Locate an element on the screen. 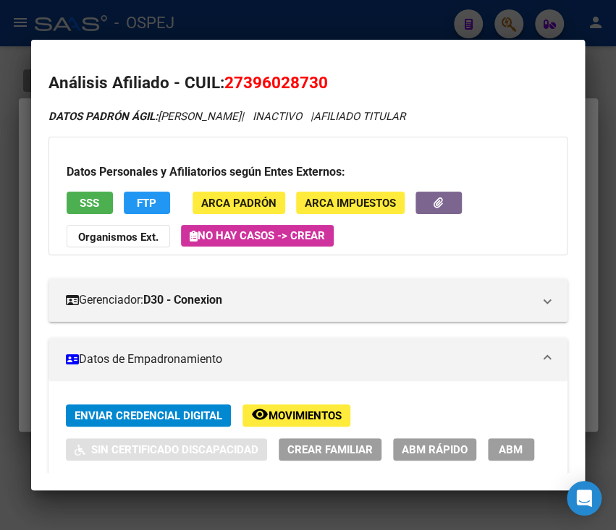  mat-icon: remove_red_eye is located at coordinates (260, 415).